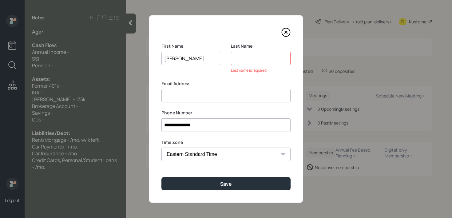 The image size is (452, 218). Describe the element at coordinates (226, 183) in the screenshot. I see `button: Save` at that location.